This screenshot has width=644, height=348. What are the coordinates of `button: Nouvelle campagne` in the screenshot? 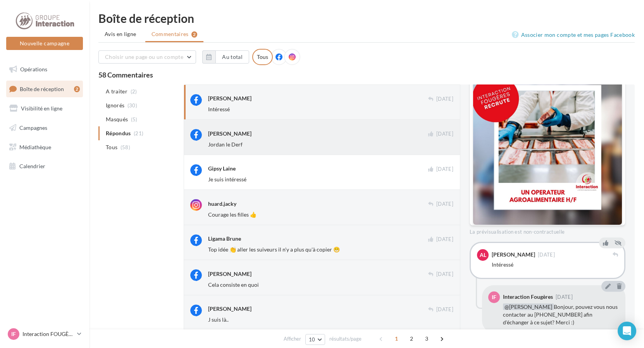 It's located at (45, 43).